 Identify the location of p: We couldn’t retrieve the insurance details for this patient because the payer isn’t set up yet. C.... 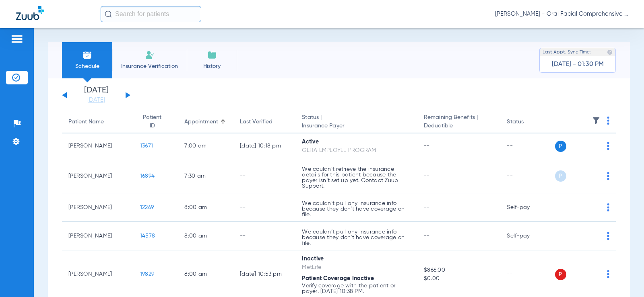
(356, 178).